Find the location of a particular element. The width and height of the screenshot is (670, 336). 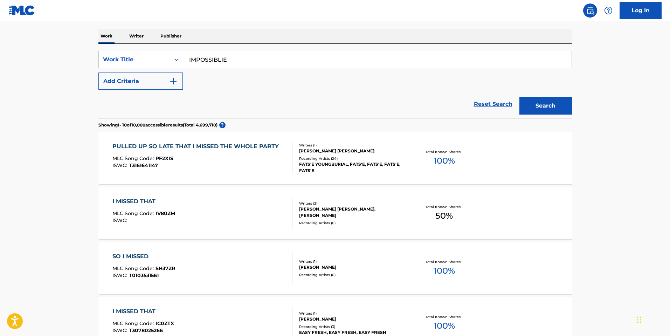

div: Recording Artists ( 3 ) is located at coordinates (352, 327).